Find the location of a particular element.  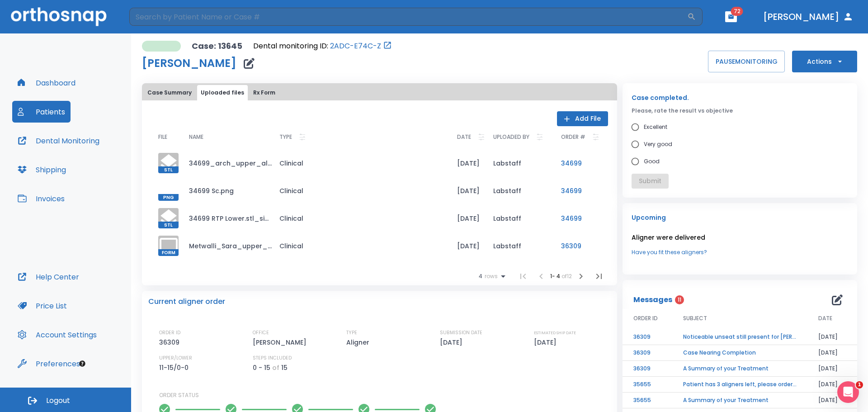

span: FORM is located at coordinates (168, 252).